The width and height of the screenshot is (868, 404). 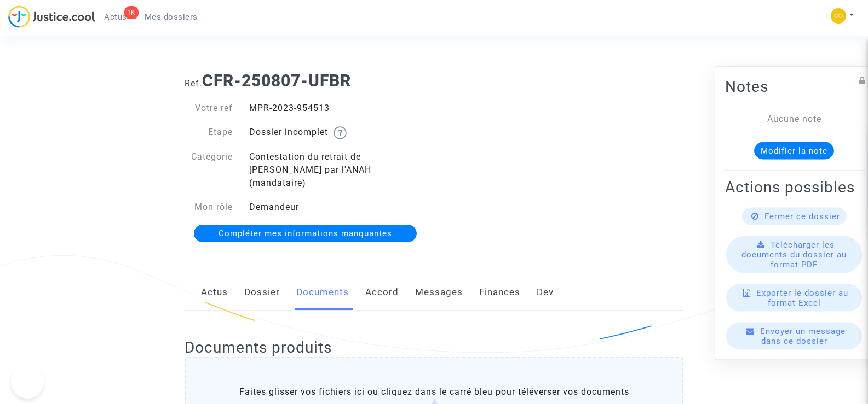 What do you see at coordinates (802, 298) in the screenshot?
I see `span: Exporter le dossier au format Excel` at bounding box center [802, 298].